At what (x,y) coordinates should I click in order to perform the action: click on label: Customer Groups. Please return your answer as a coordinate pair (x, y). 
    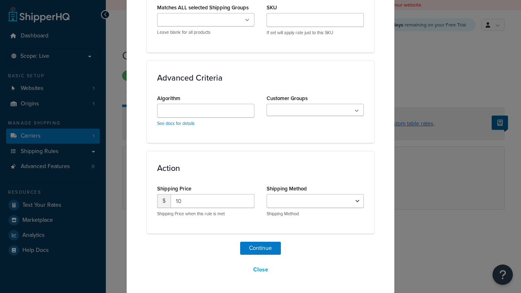
    Looking at the image, I should click on (287, 98).